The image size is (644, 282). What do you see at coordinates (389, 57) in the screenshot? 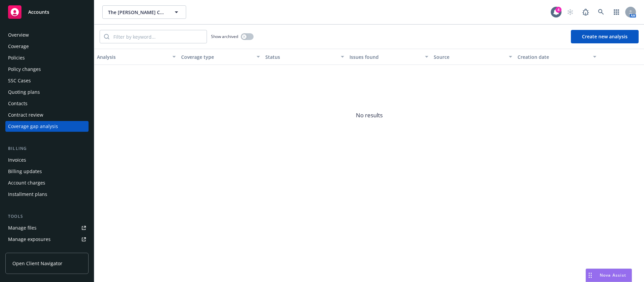
I see `button: Issues found` at bounding box center [389, 57].